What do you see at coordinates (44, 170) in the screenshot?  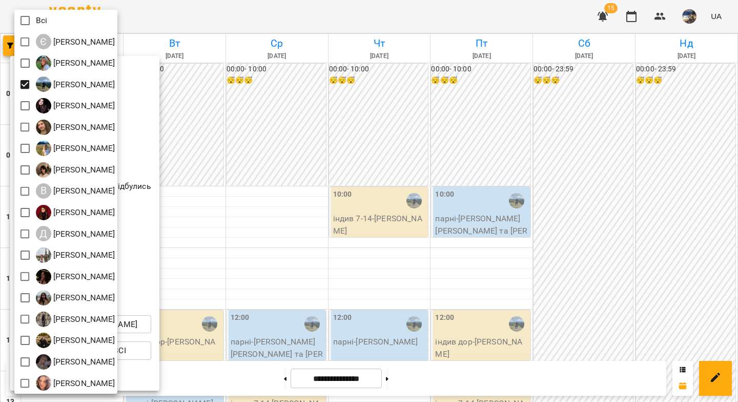 I see `img: В` at bounding box center [44, 170].